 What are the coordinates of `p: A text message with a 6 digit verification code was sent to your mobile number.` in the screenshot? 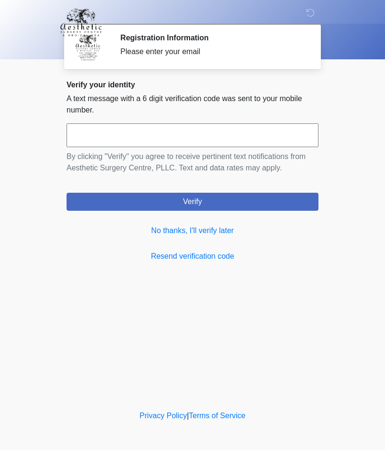 It's located at (192, 104).